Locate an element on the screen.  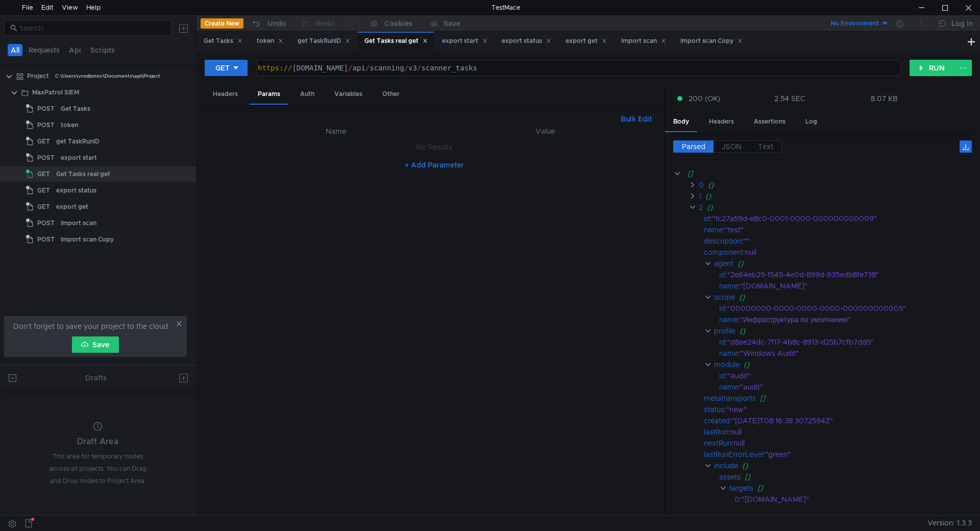
div: Drafts is located at coordinates (96, 378).